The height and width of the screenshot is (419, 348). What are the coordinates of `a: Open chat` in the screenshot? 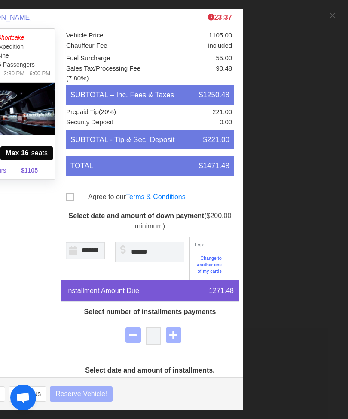 It's located at (23, 397).